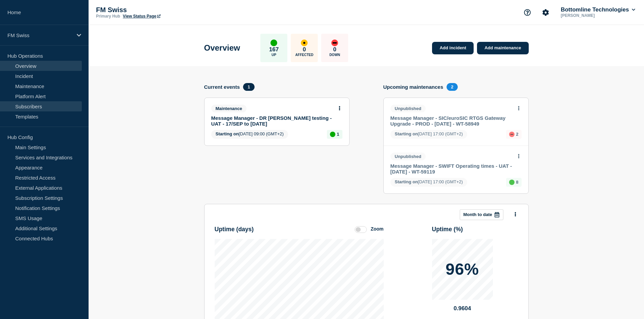  I want to click on h3: Uptime ( days ), so click(234, 229).